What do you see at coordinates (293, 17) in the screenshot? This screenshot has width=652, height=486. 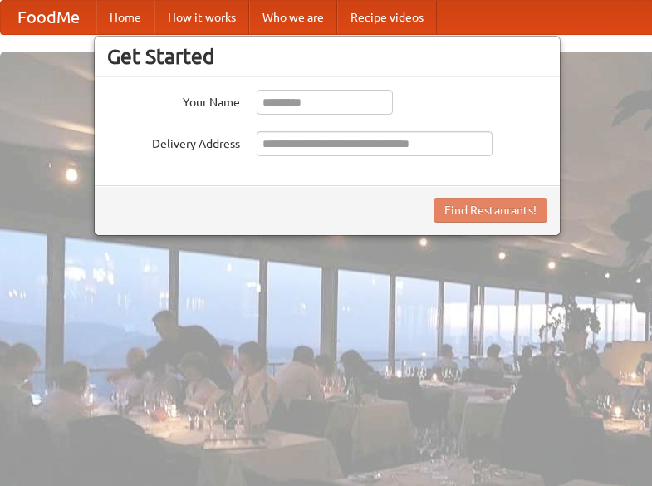 I see `a: Who we are` at bounding box center [293, 17].